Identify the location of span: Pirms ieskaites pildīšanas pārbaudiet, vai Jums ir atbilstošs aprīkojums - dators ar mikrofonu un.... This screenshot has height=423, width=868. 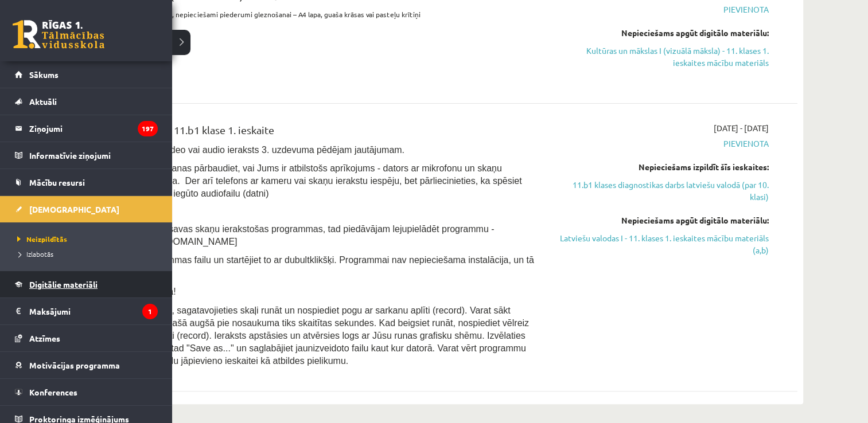
(303, 181).